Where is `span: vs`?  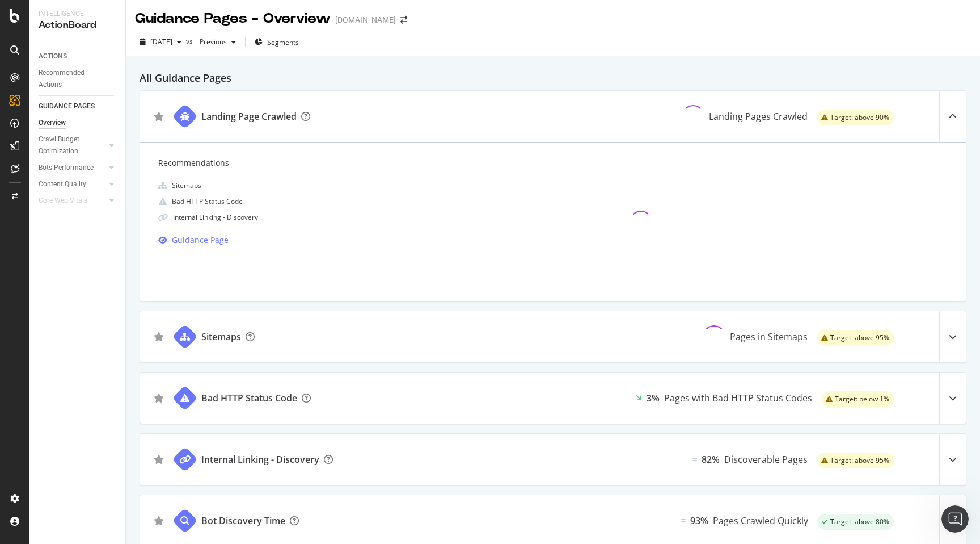 span: vs is located at coordinates (191, 41).